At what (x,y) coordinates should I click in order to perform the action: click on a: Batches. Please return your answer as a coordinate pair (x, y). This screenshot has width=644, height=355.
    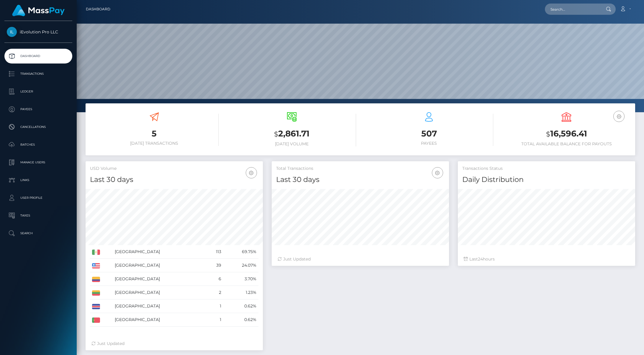
    Looking at the image, I should click on (38, 145).